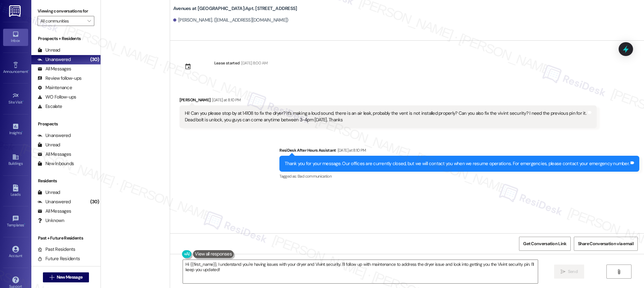  I want to click on a: Buildings, so click(16, 160).